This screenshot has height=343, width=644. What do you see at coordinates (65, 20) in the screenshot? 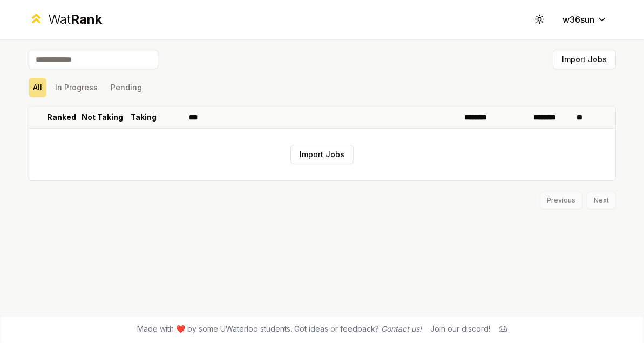
I see `a: WatRank` at bounding box center [65, 20].